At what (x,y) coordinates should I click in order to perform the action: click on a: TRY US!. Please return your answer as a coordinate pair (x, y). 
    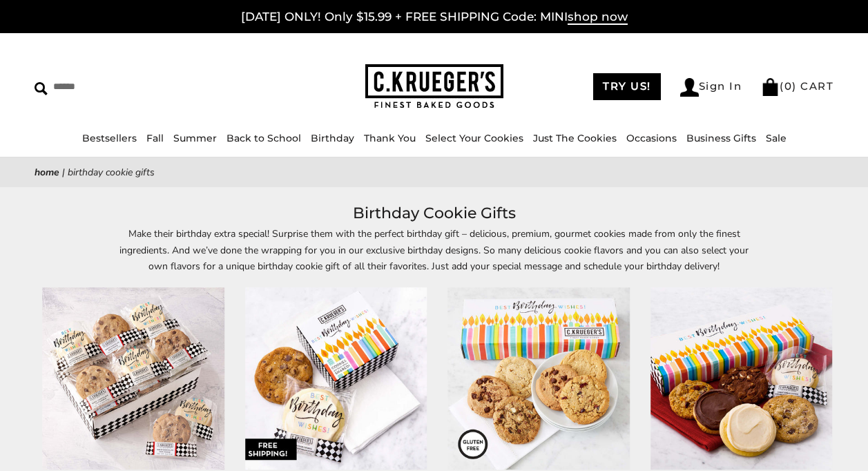
    Looking at the image, I should click on (627, 86).